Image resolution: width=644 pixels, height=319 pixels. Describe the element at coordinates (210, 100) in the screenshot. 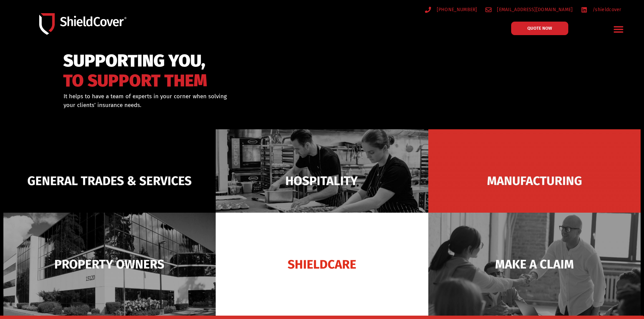

I see `div: It helps to have a team of experts in your corner when solving` at that location.